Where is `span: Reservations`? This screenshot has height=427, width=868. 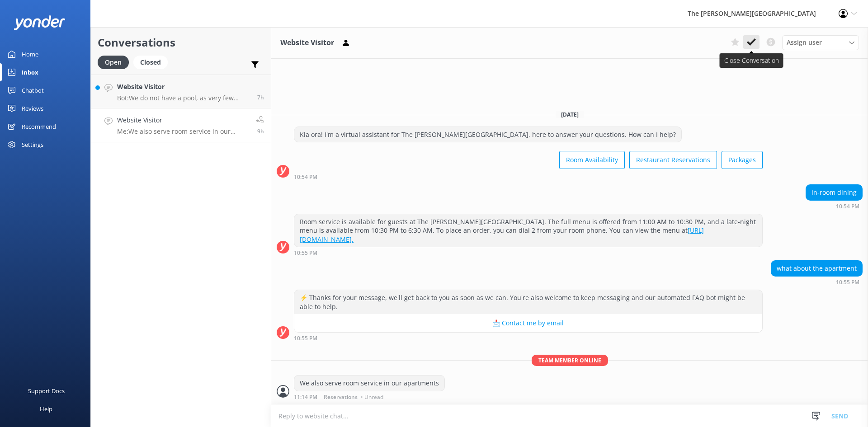
span: Reservations is located at coordinates (340, 397).